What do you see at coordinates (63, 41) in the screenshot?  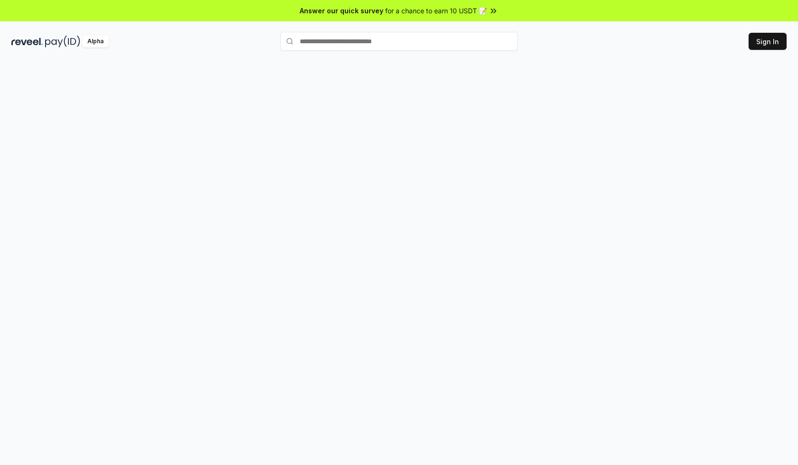 I see `img: pay_id` at bounding box center [63, 41].